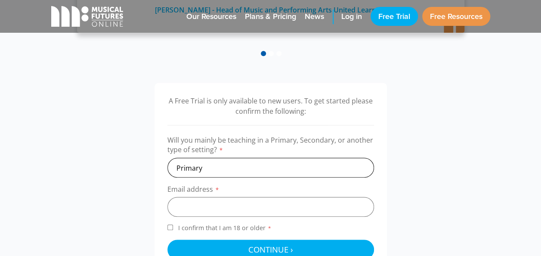 This screenshot has height=256, width=541. Describe the element at coordinates (457, 16) in the screenshot. I see `a: Free Resources` at that location.